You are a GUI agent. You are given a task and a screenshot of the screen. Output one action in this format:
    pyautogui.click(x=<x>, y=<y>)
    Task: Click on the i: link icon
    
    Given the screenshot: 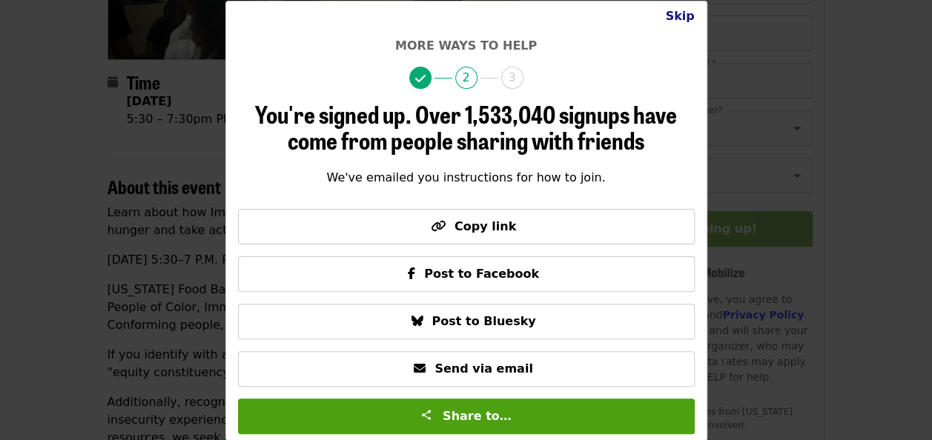 What is the action you would take?
    pyautogui.click(x=438, y=226)
    